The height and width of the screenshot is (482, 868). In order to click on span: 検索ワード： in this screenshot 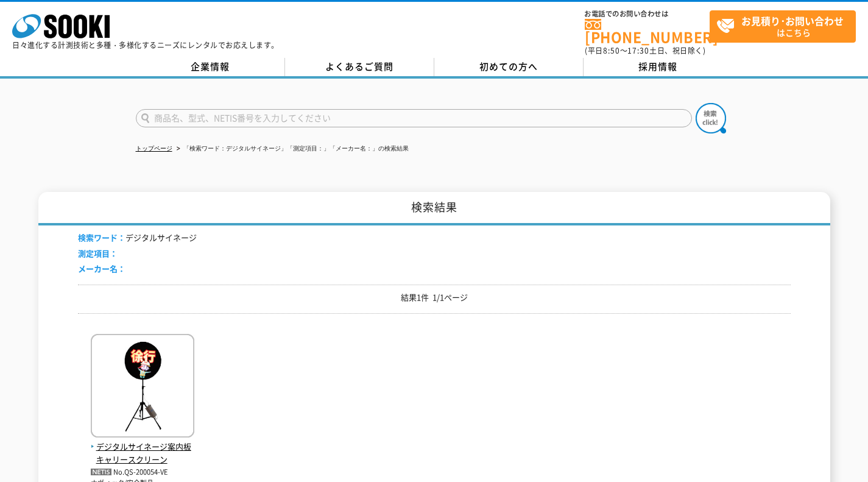, I will do `click(101, 237)`.